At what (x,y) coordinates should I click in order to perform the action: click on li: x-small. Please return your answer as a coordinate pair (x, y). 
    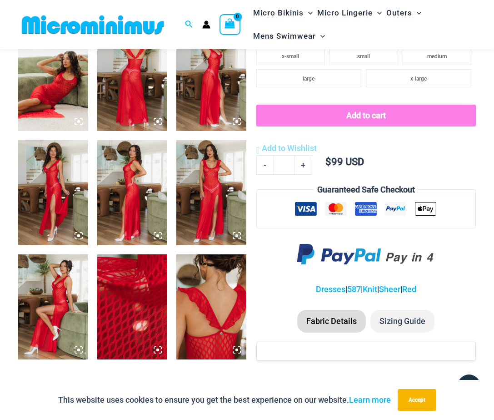
    Looking at the image, I should click on (291, 56).